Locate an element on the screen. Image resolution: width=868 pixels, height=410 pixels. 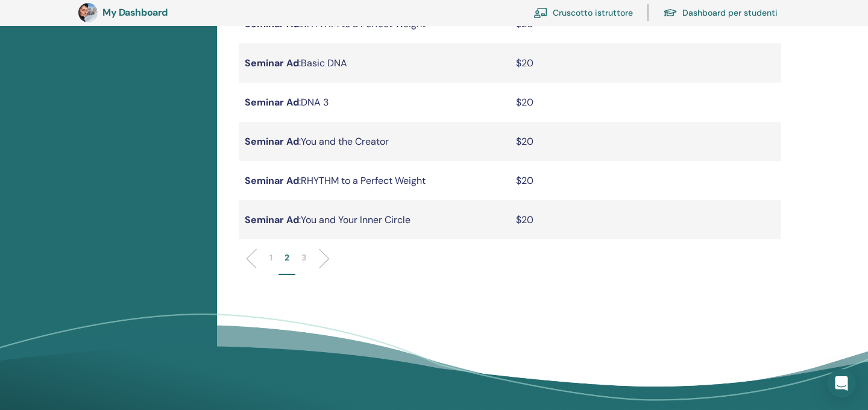
td: : You and the Creator is located at coordinates (374, 141).